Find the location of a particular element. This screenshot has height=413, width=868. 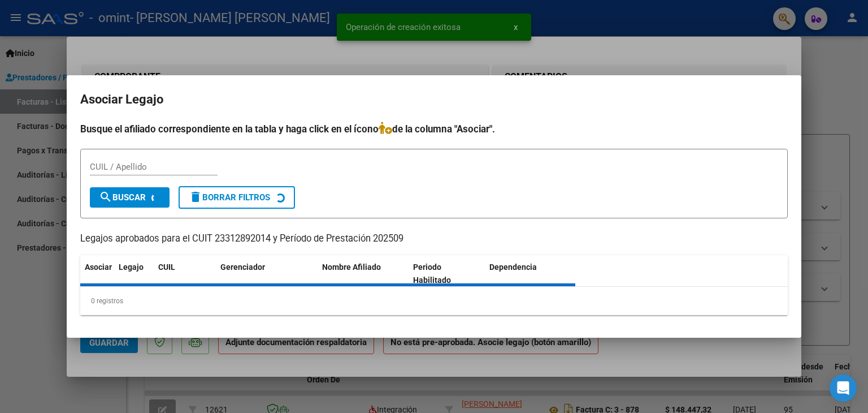

span: Legajo is located at coordinates (131, 267).